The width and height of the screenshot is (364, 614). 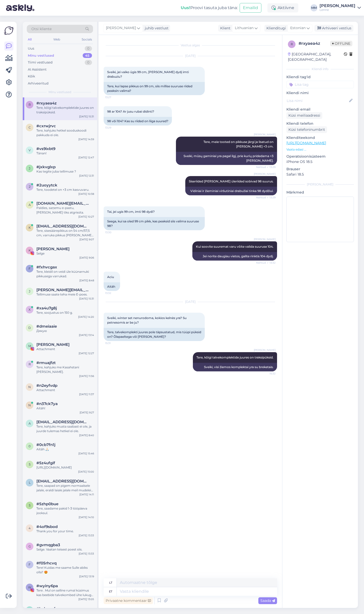 What do you see at coordinates (333, 28) in the screenshot?
I see `div: Arhiveeri vestlus` at bounding box center [333, 28].